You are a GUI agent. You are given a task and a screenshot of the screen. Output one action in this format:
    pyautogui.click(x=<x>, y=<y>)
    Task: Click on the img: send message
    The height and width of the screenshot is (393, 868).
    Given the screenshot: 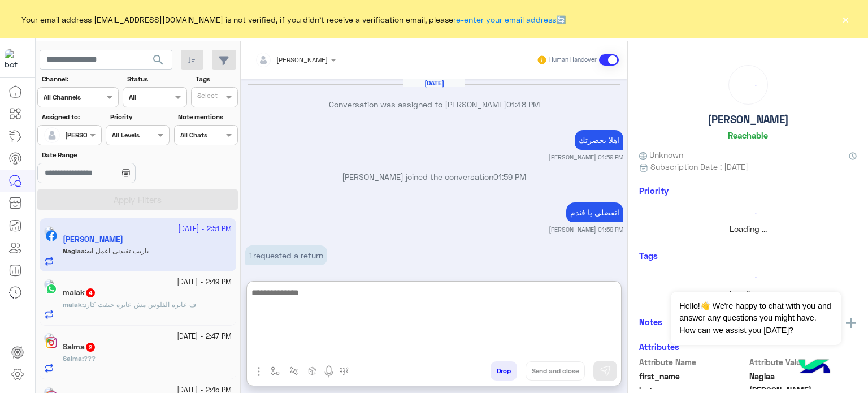 What is the action you would take?
    pyautogui.click(x=605, y=371)
    